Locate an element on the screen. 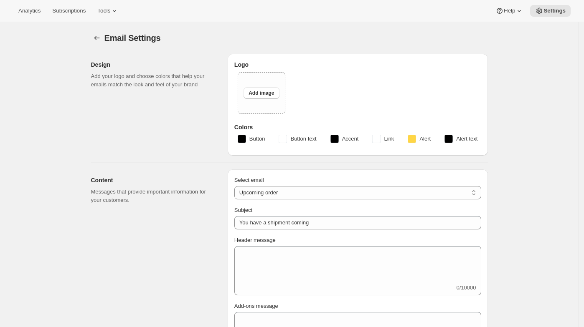  button: Help is located at coordinates (509, 11).